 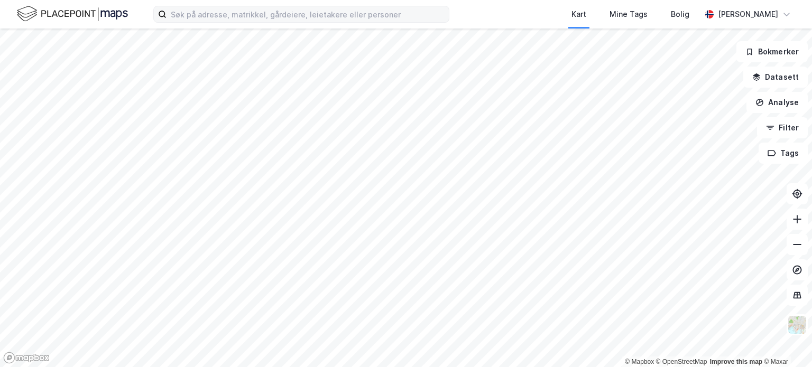 I want to click on a: Mapbox homepage, so click(x=26, y=358).